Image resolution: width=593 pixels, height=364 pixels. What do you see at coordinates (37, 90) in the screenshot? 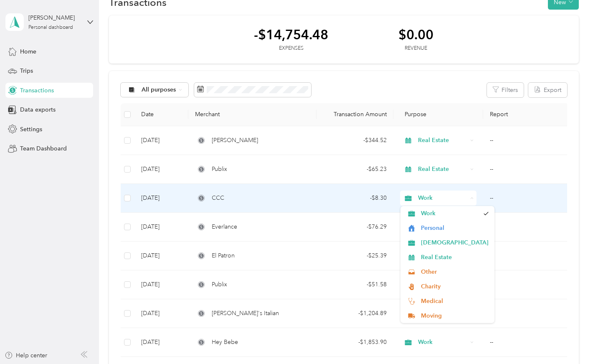
I see `span: Transactions` at bounding box center [37, 90].